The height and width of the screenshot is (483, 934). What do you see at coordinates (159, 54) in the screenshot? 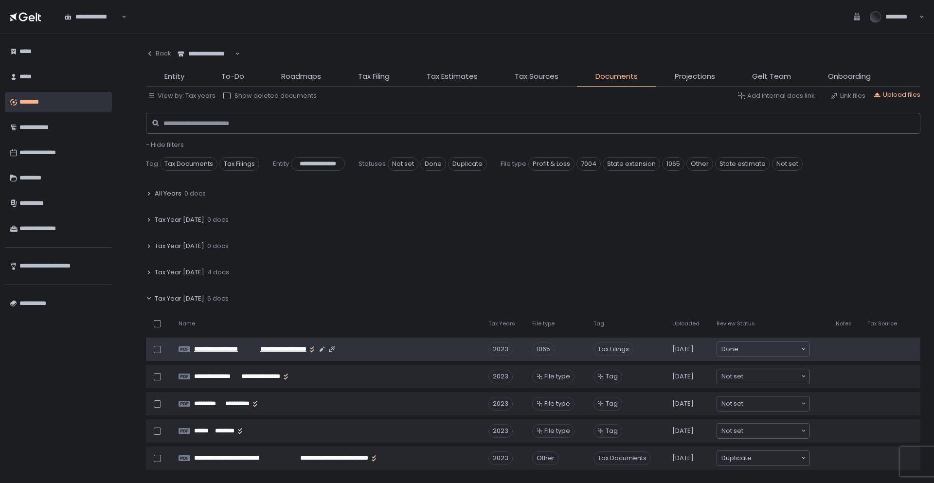
I see `div: Back` at bounding box center [159, 54].